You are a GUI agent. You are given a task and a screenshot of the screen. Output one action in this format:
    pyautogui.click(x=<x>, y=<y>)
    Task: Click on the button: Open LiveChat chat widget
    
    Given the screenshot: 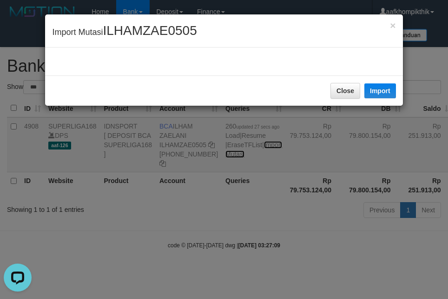 What is the action you would take?
    pyautogui.click(x=18, y=18)
    